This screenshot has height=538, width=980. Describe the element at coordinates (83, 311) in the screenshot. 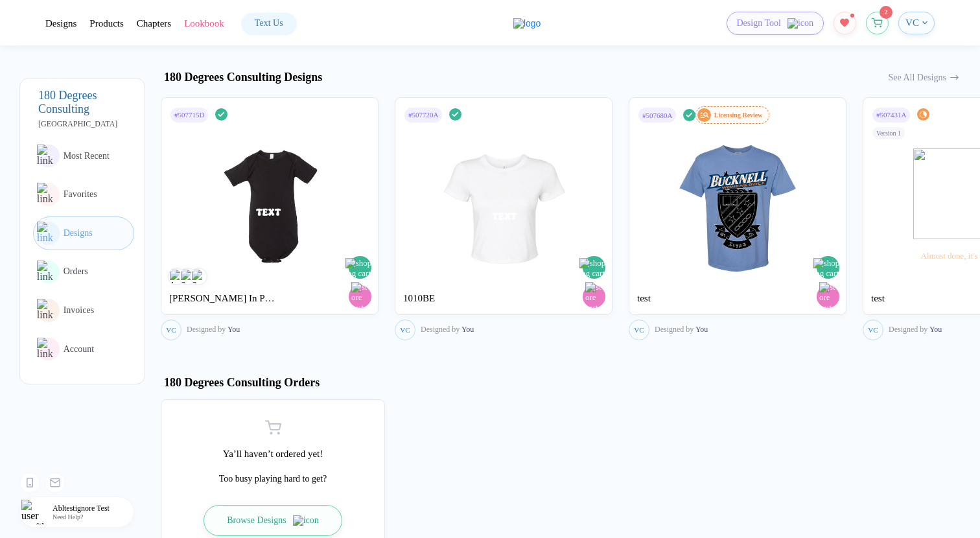

I see `button: link to iconInvoices` at that location.